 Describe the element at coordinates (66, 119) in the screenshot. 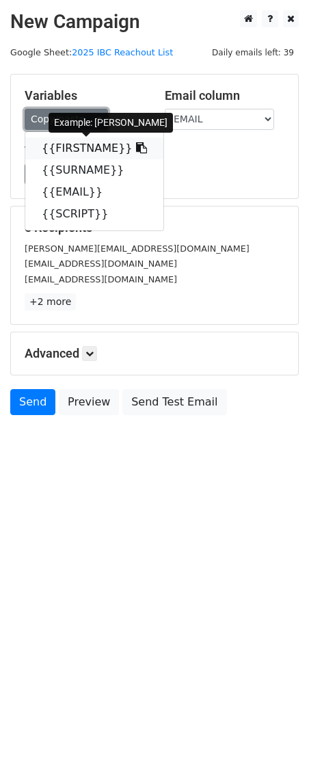

I see `a: Copy/paste...` at that location.